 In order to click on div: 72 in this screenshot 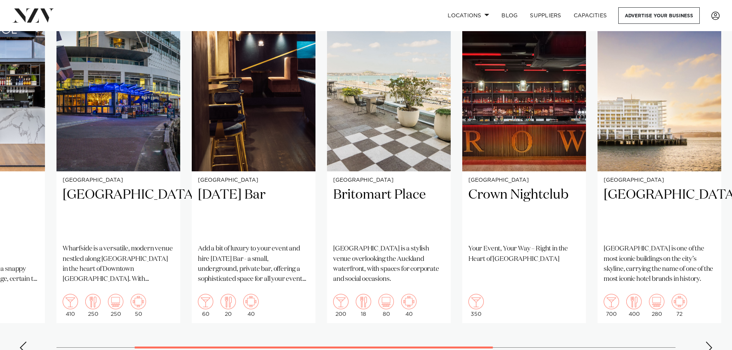, I will do `click(679, 305)`.